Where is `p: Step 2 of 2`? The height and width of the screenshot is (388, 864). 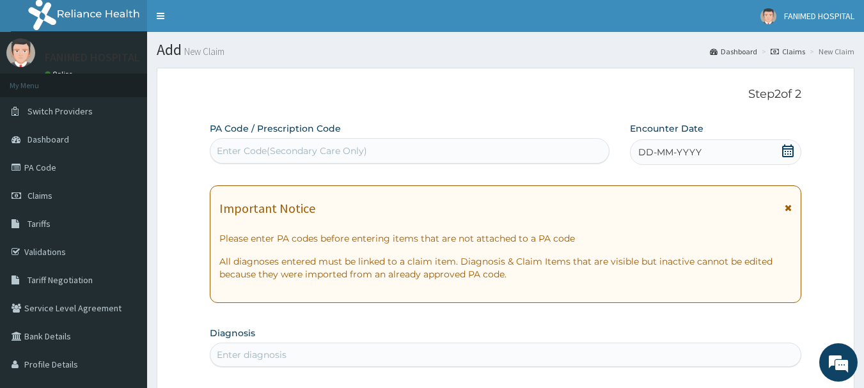
p: Step 2 of 2 is located at coordinates (506, 95).